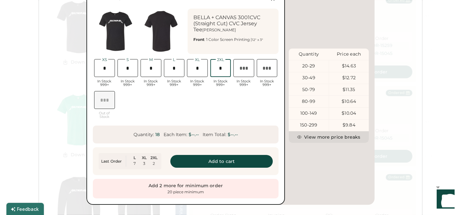 This screenshot has width=461, height=215. Describe the element at coordinates (308, 125) in the screenshot. I see `div: 150-299` at that location.